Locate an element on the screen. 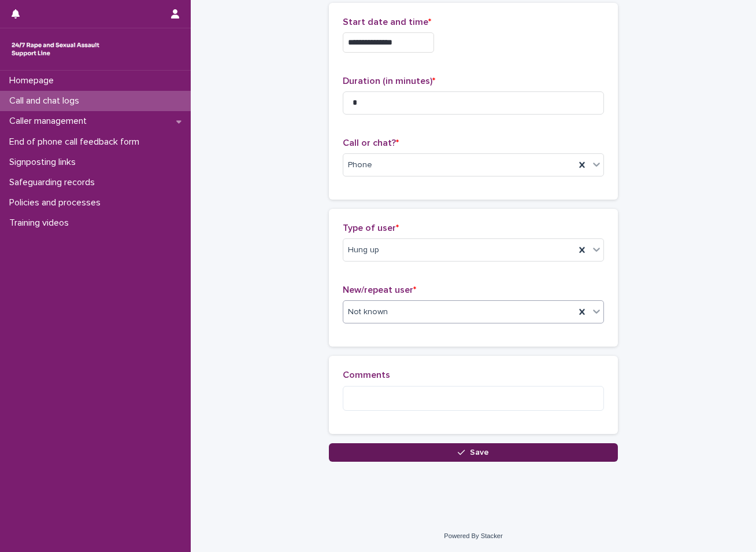 The image size is (756, 552). span: New/repeat user is located at coordinates (379, 290).